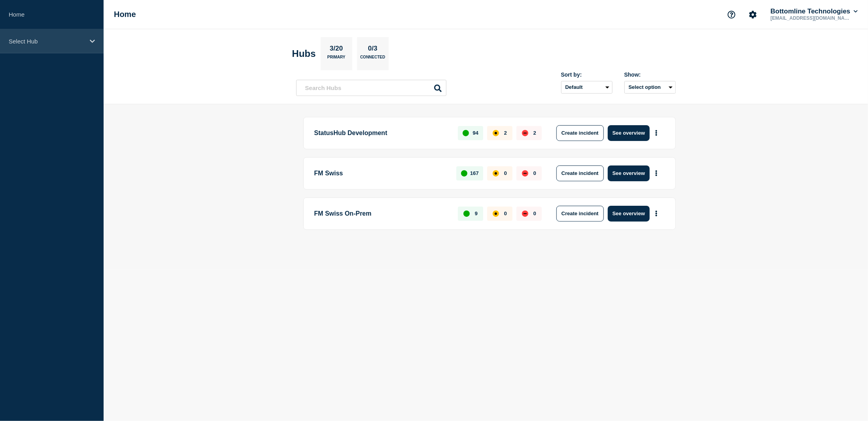  Describe the element at coordinates (731, 14) in the screenshot. I see `button: Support` at that location.